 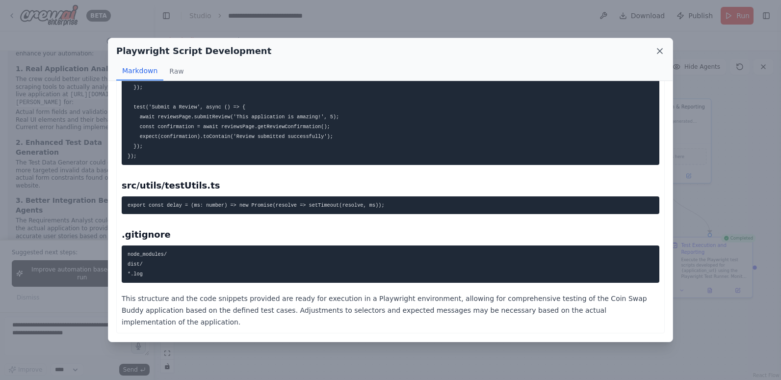 I want to click on code: node_modules/ dist/ *.log, so click(x=147, y=264).